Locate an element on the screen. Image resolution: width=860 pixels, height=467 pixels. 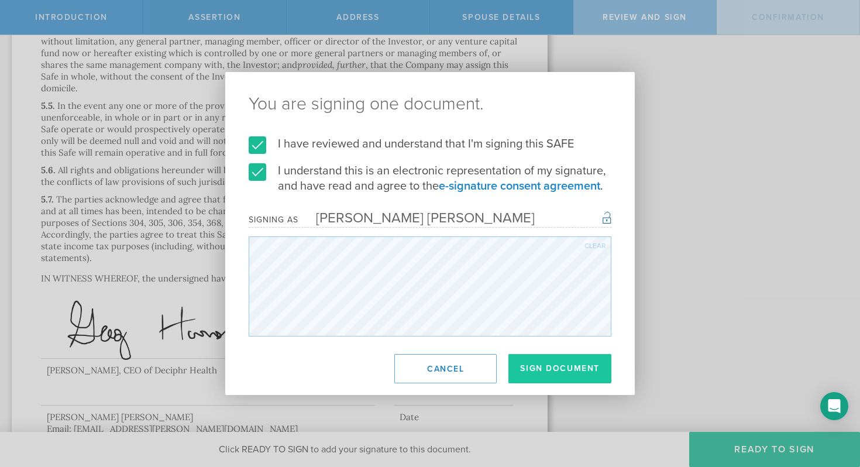
a: e-signature consent agreement is located at coordinates (519, 186).